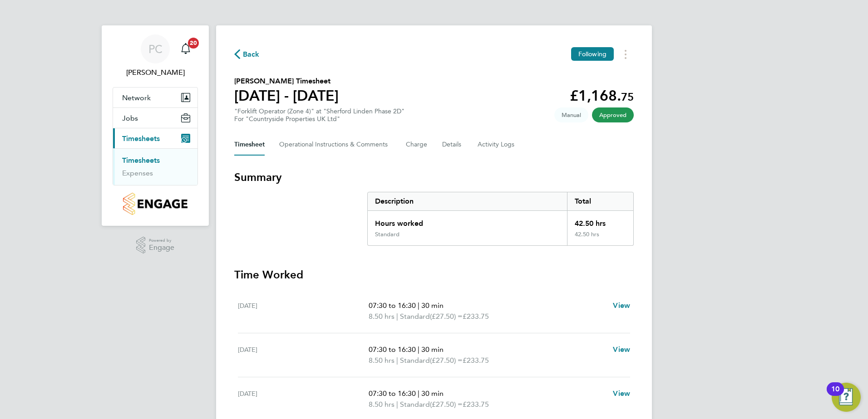 The height and width of the screenshot is (419, 868). I want to click on span: Paul Caers, so click(155, 73).